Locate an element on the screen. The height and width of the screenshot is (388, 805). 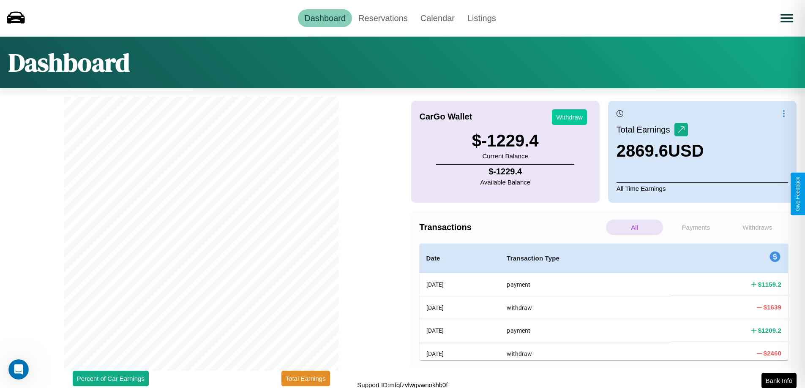
button: Percent of Car Earnings is located at coordinates (111, 379).